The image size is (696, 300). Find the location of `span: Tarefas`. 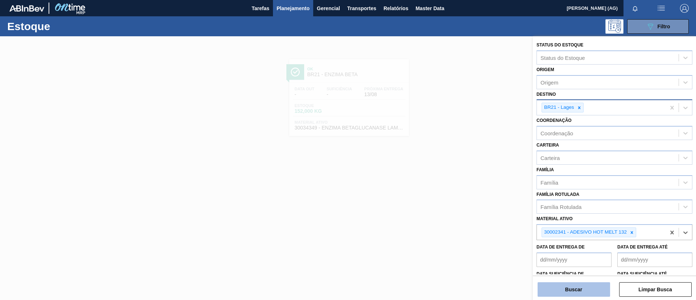

span: Tarefas is located at coordinates (260, 8).